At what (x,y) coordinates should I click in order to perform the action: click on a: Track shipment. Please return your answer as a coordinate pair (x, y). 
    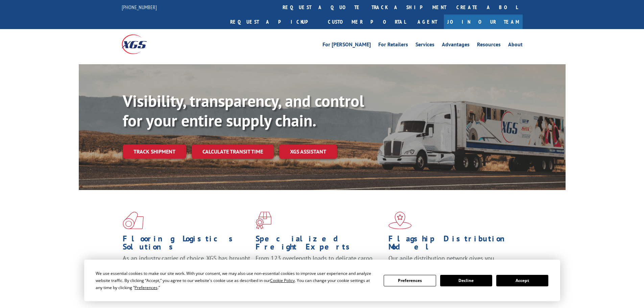
    Looking at the image, I should click on (155, 151).